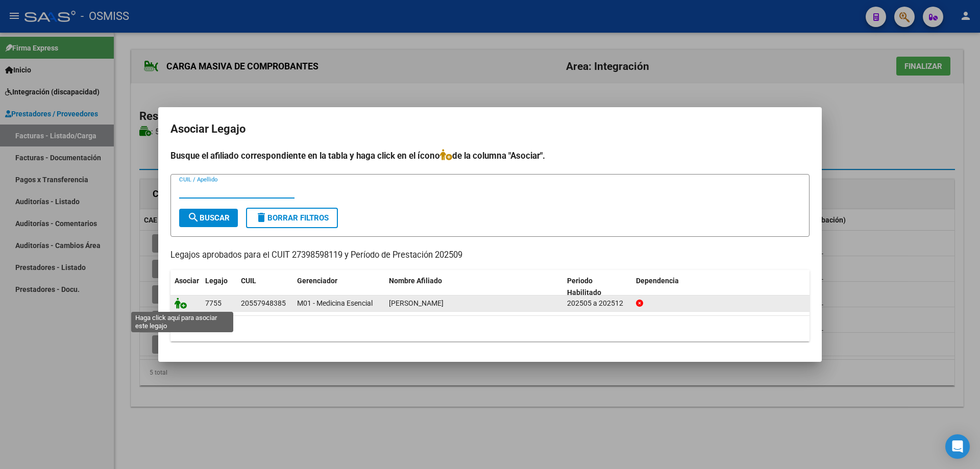  I want to click on mat-icon: search, so click(193, 218).